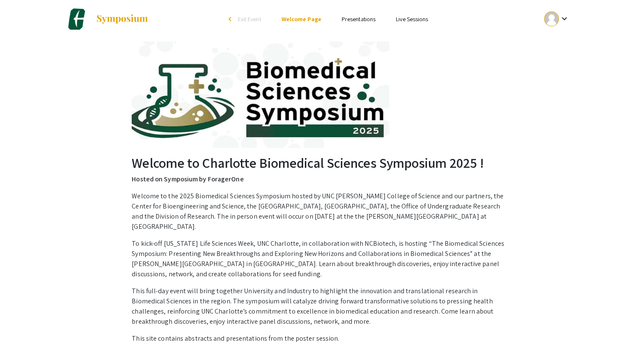  I want to click on a: Presentations, so click(359, 19).